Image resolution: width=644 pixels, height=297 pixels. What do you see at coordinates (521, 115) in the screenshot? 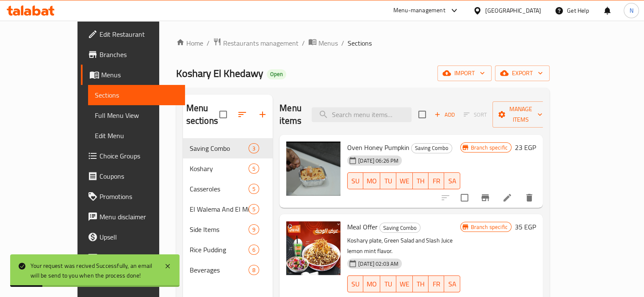
I see `button: Manage items` at bounding box center [521, 115].